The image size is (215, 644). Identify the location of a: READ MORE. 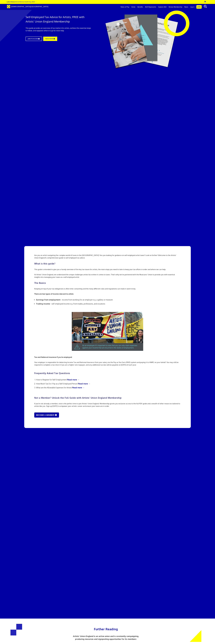
(50, 39).